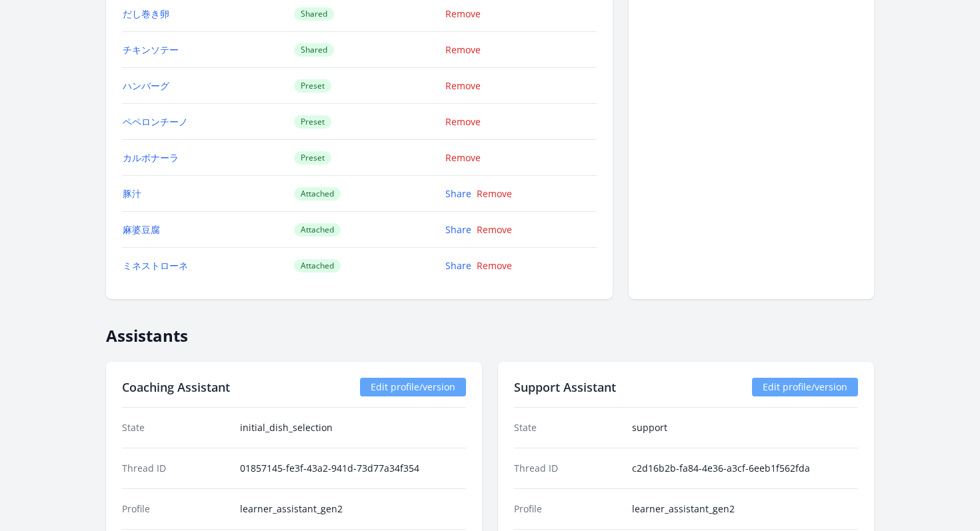 This screenshot has width=980, height=531. I want to click on dd: c2d16b2b-fa84-4e36-a3cf-6eeb1f562fda, so click(745, 469).